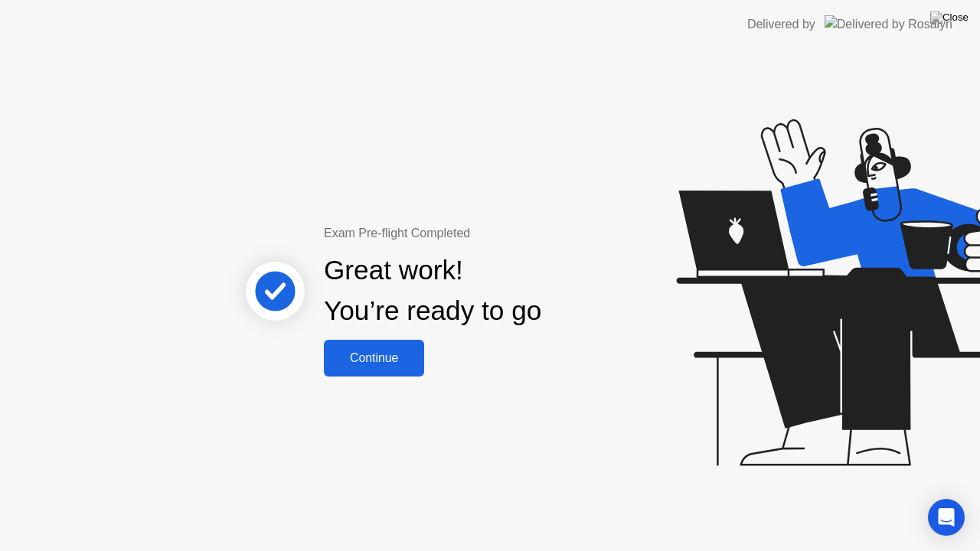 The width and height of the screenshot is (980, 551). I want to click on img: Close, so click(950, 18).